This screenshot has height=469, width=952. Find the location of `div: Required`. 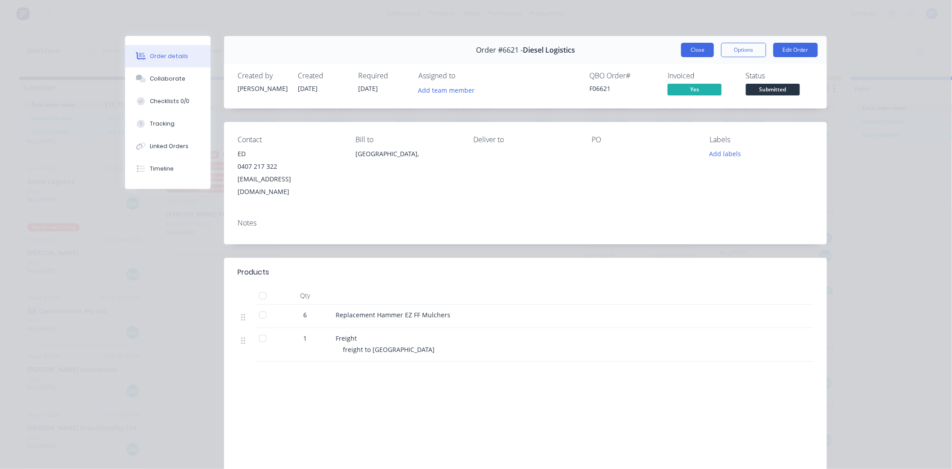

div: Required is located at coordinates (383, 76).